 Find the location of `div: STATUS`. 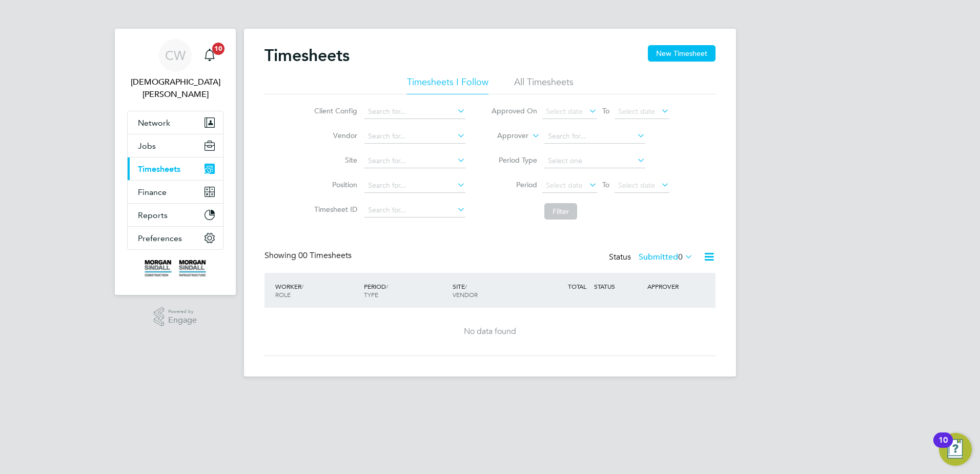

div: STATUS is located at coordinates (619, 286).